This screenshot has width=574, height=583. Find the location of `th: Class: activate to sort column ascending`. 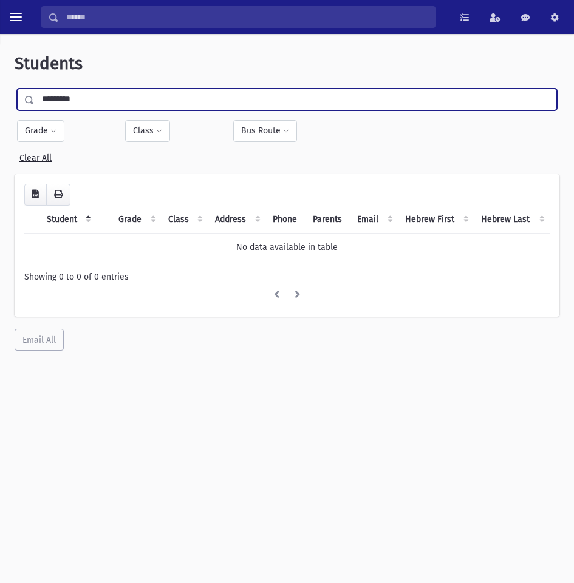

th: Class: activate to sort column ascending is located at coordinates (185, 220).